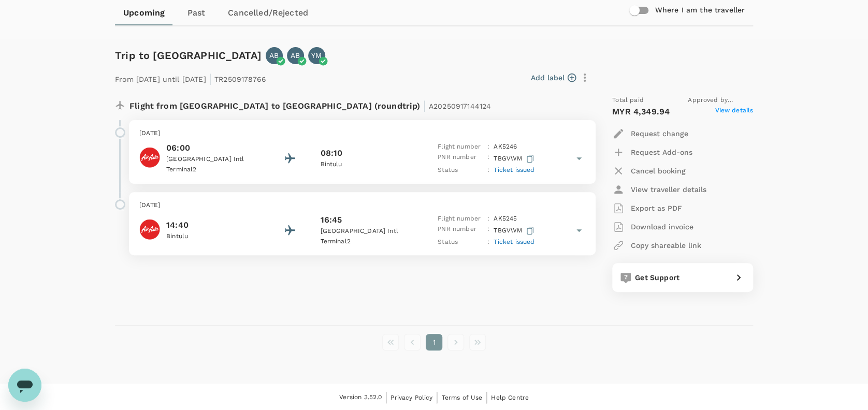 The image size is (868, 410). What do you see at coordinates (657, 245) in the screenshot?
I see `button: Copy shareable link` at bounding box center [657, 245].